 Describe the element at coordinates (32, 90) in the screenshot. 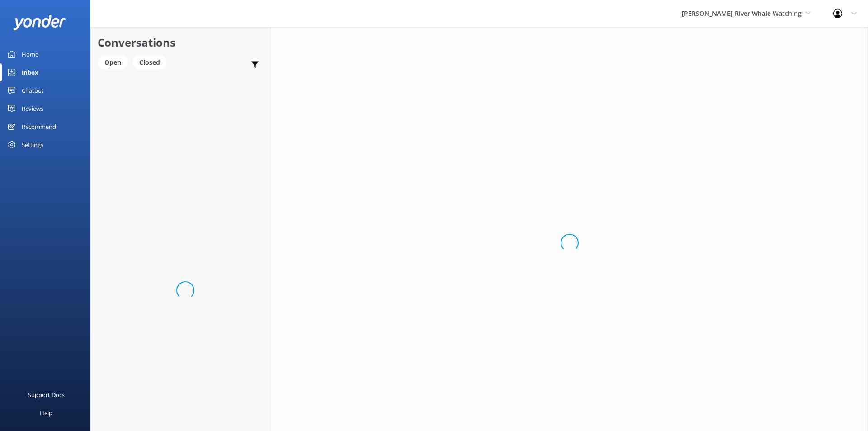

I see `div: Chatbot` at that location.